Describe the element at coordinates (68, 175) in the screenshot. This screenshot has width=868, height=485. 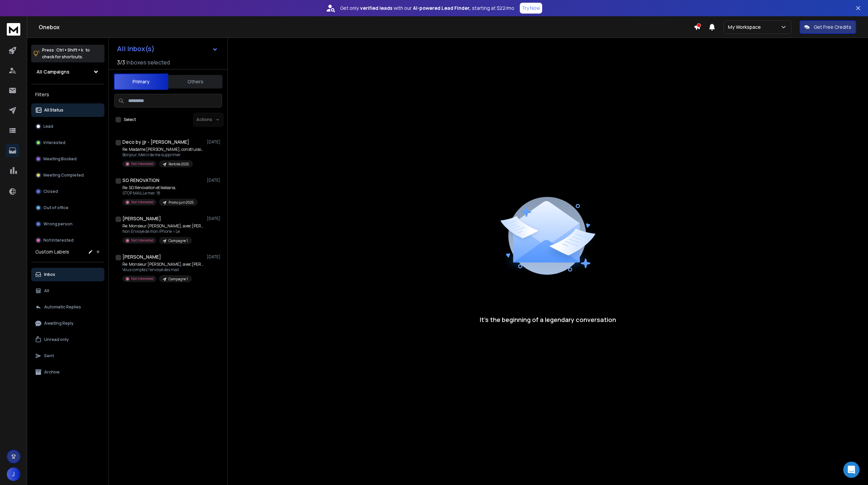
I see `button: Meeting Completed` at that location.